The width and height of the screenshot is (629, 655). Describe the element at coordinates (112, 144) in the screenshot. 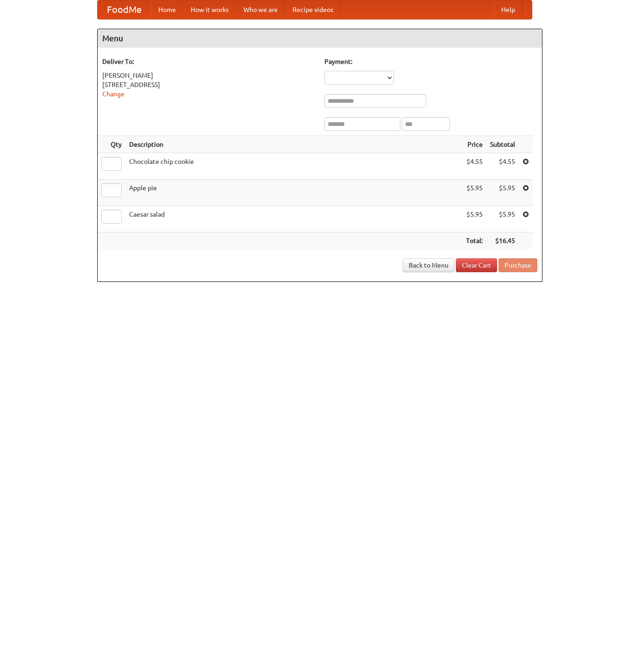

I see `th: Qty` at that location.